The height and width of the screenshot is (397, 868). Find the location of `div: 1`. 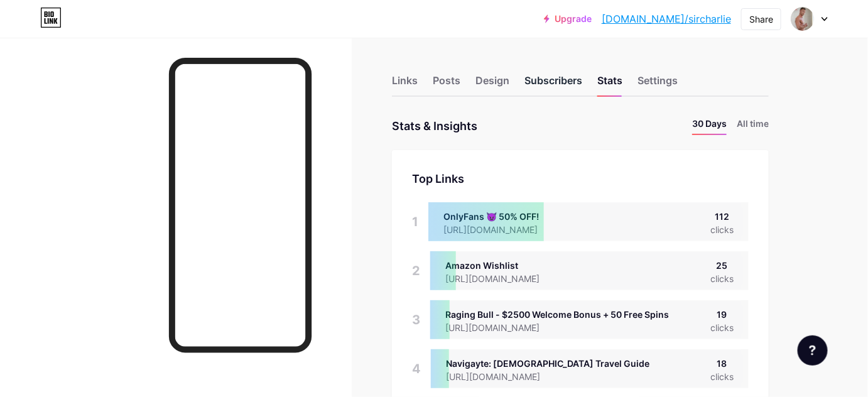

div: 1 is located at coordinates (415, 222).